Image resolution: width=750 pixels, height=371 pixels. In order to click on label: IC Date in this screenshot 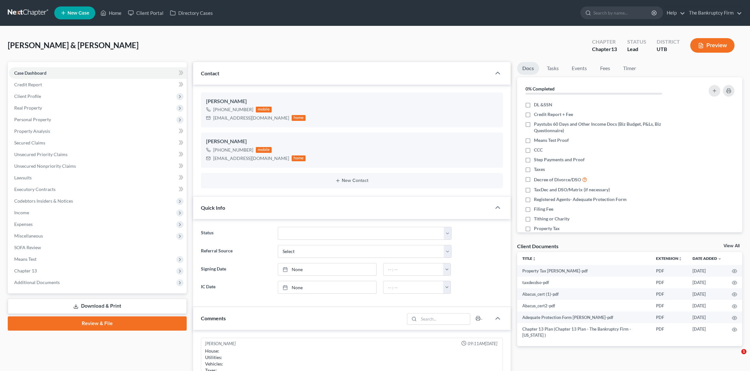, I will do `click(236, 287)`.